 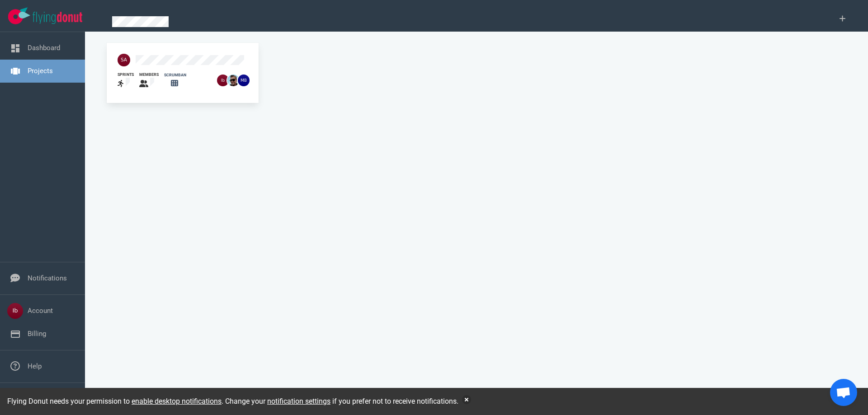 I want to click on a: Projects, so click(x=40, y=71).